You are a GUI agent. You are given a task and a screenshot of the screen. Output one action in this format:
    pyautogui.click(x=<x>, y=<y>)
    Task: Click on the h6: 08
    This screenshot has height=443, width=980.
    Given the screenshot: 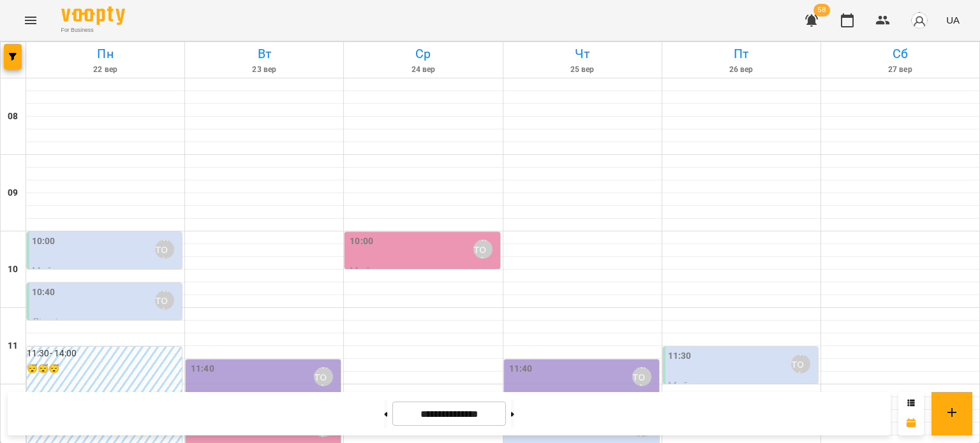 What is the action you would take?
    pyautogui.click(x=13, y=117)
    